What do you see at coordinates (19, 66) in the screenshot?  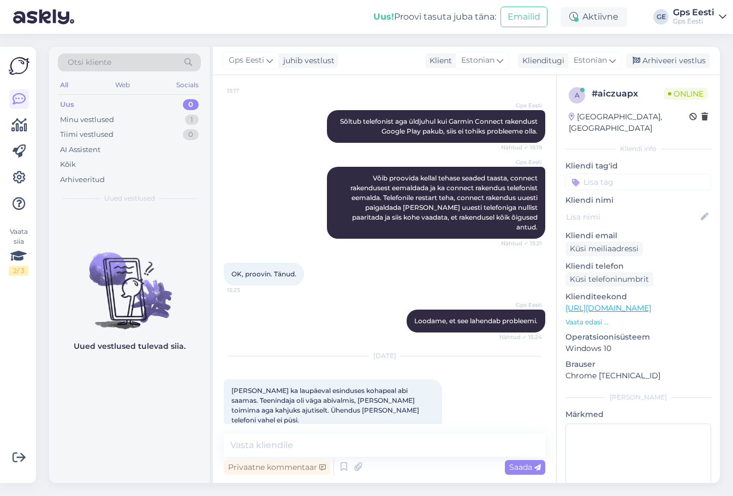 I see `img: Askly Logo` at bounding box center [19, 66].